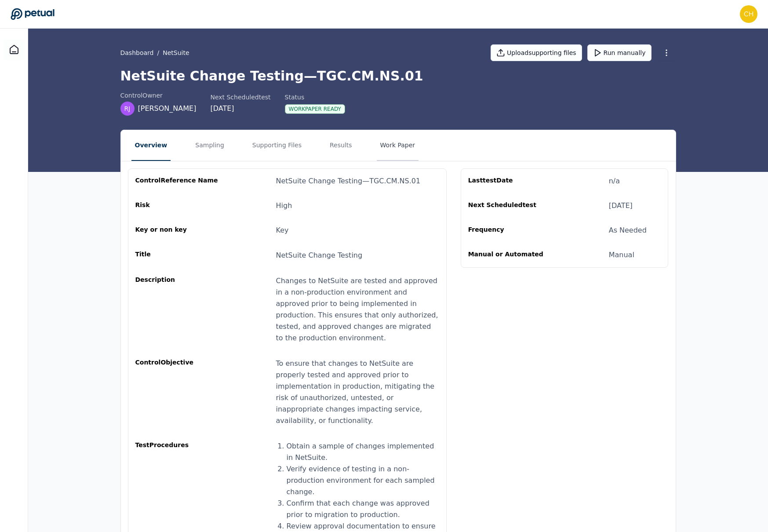  Describe the element at coordinates (178, 181) in the screenshot. I see `div: control Reference Name` at that location.